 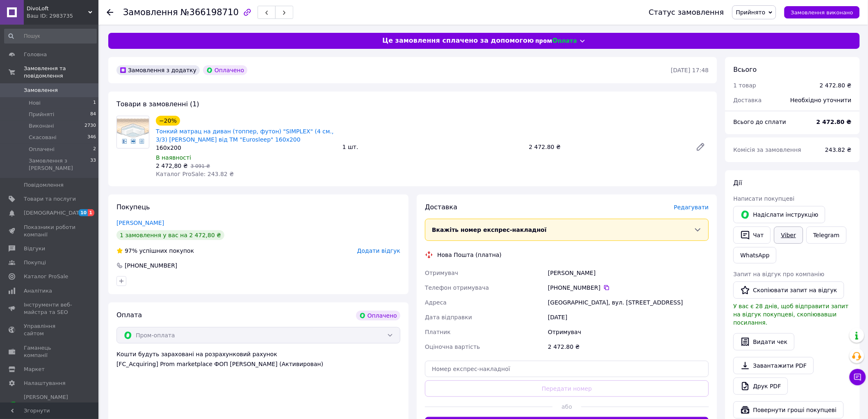 I want to click on a: Завантажити PDF, so click(x=774, y=366).